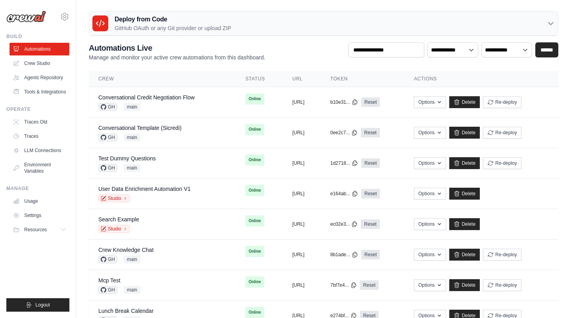 Image resolution: width=571 pixels, height=318 pixels. I want to click on a: Mcp Test, so click(109, 281).